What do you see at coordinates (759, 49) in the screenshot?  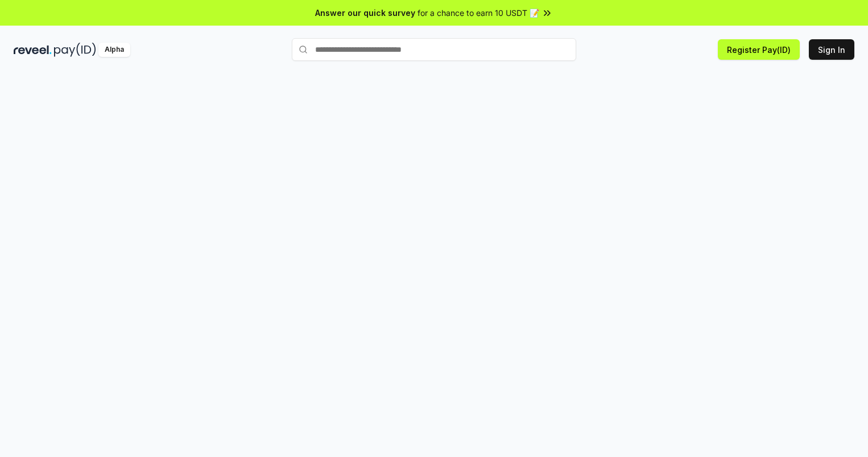 I see `button: Register Pay(ID)` at bounding box center [759, 49].